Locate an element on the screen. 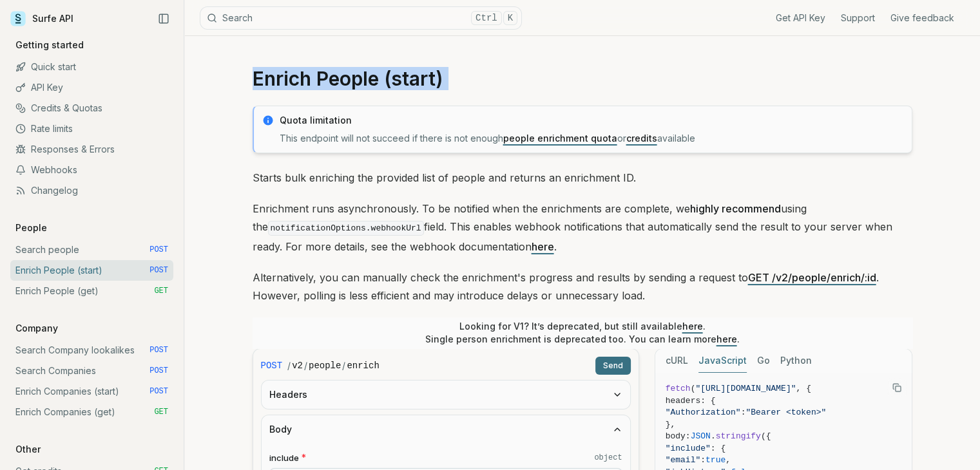 The image size is (980, 470). span: headers: { is located at coordinates (691, 400).